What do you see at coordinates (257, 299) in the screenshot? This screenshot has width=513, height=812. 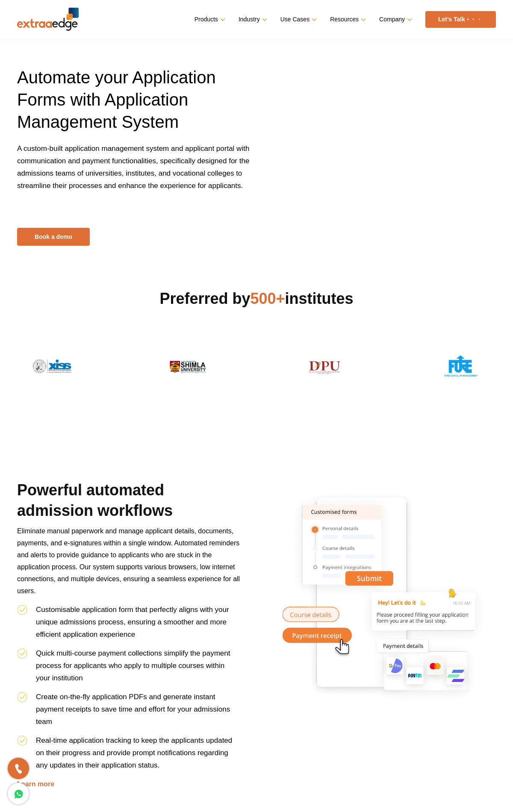 I see `h2: Preferred by institutes` at bounding box center [257, 299].